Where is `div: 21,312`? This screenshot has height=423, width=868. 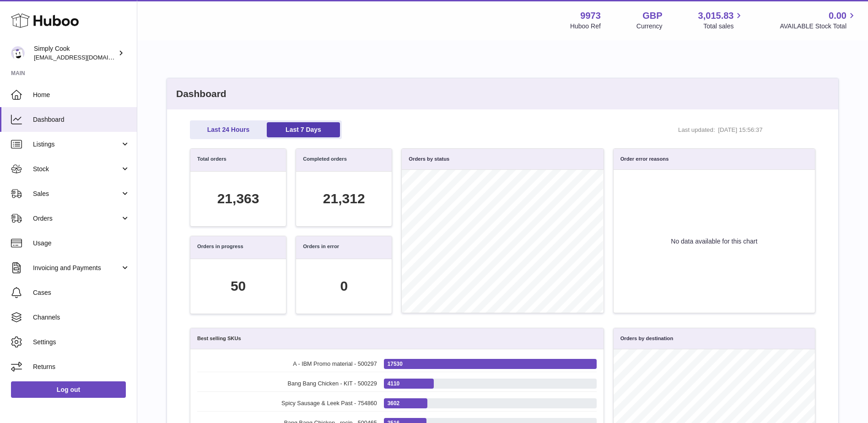
div: 21,312 is located at coordinates (344, 198).